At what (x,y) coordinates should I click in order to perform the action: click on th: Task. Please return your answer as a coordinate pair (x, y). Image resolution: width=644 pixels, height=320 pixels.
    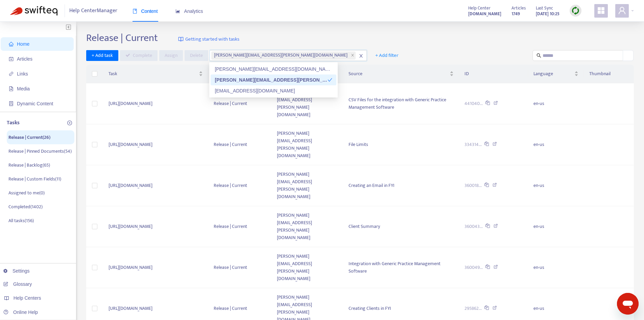
    Looking at the image, I should click on (156, 74).